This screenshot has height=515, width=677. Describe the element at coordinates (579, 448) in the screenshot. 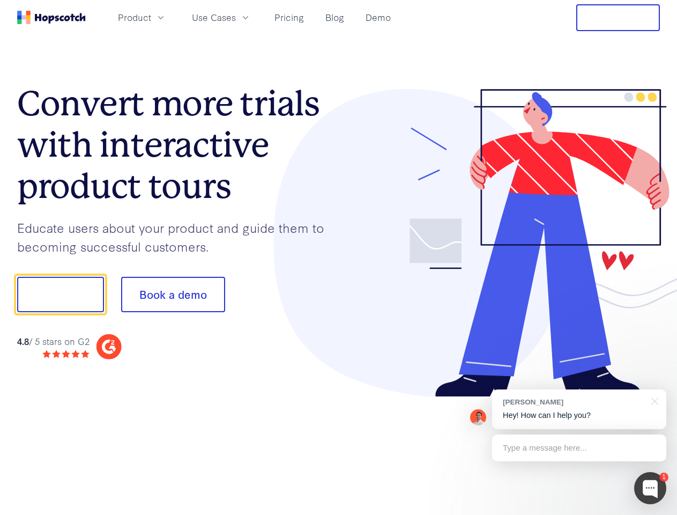

I see `div: Type a message here...` at that location.